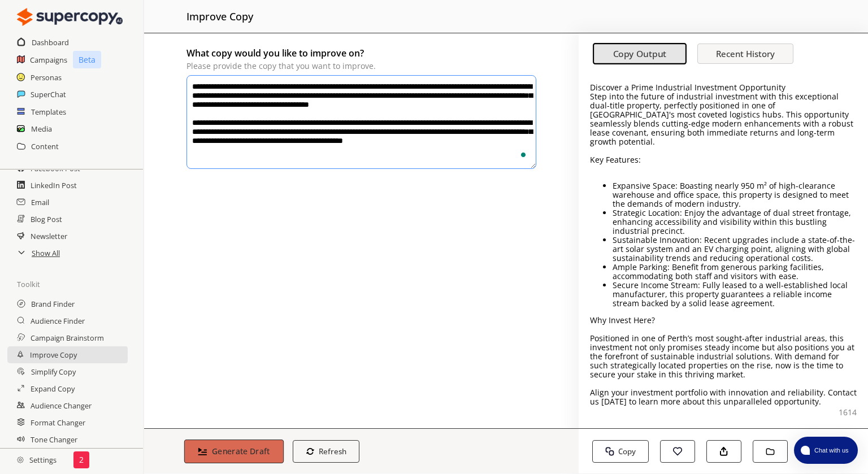  What do you see at coordinates (640, 54) in the screenshot?
I see `b: Copy Output` at bounding box center [640, 54].